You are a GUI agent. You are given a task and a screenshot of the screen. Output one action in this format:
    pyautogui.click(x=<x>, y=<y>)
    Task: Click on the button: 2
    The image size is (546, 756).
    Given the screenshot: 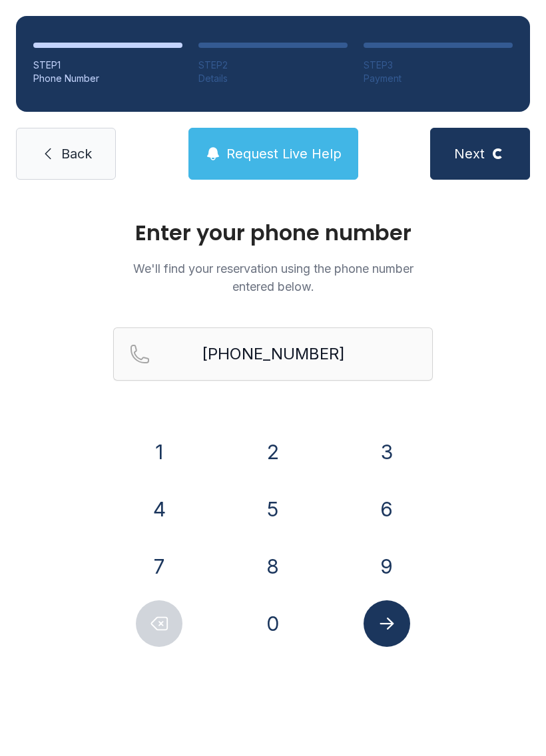 What is the action you would take?
    pyautogui.click(x=273, y=452)
    